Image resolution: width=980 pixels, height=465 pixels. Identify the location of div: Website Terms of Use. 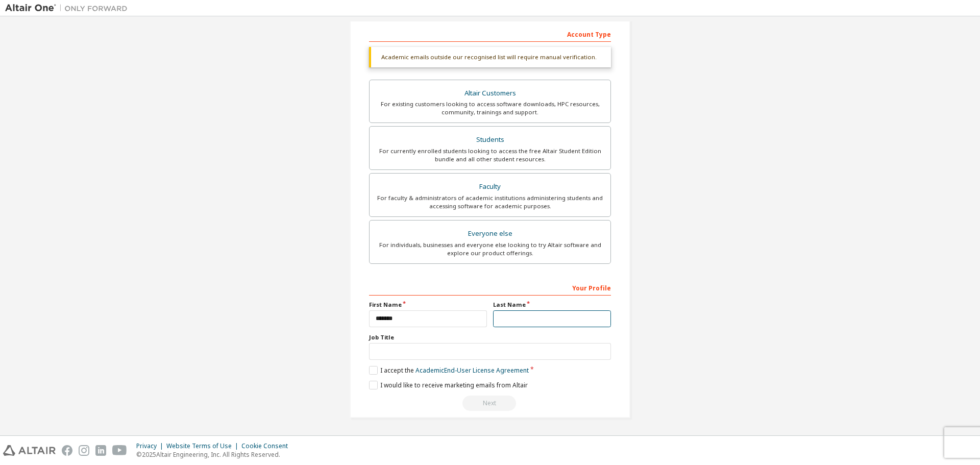
(204, 446).